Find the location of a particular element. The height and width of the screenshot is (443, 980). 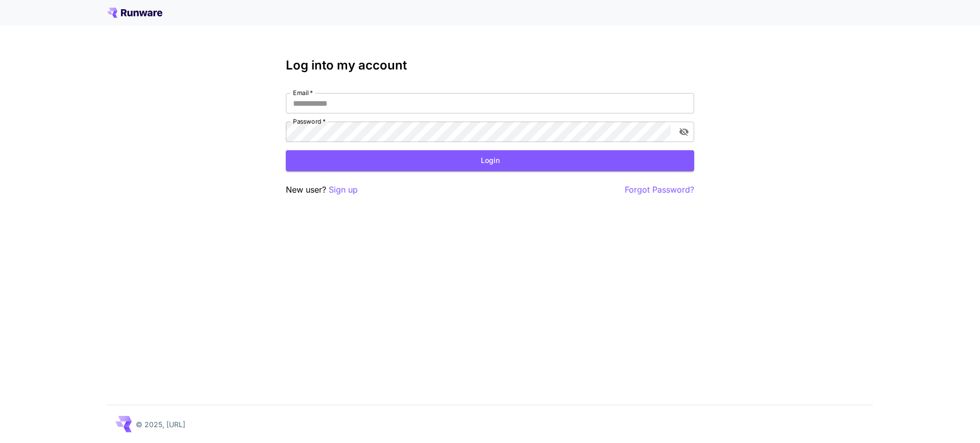

p: Forgot Password? is located at coordinates (659, 190).